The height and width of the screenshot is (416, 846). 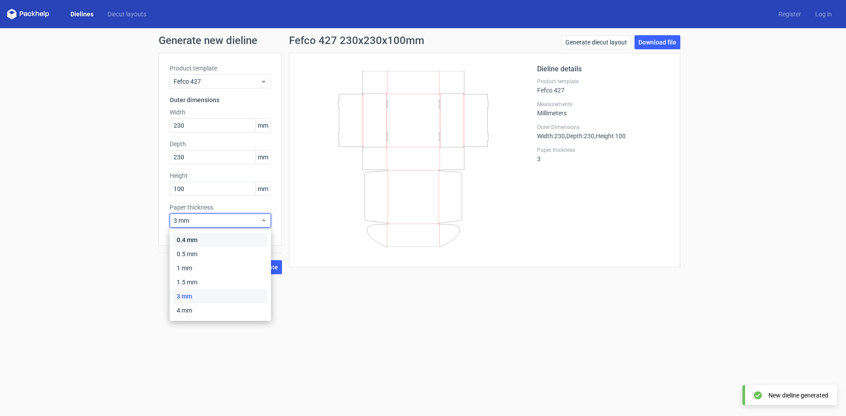 I want to click on div: New dieline generated, so click(x=799, y=396).